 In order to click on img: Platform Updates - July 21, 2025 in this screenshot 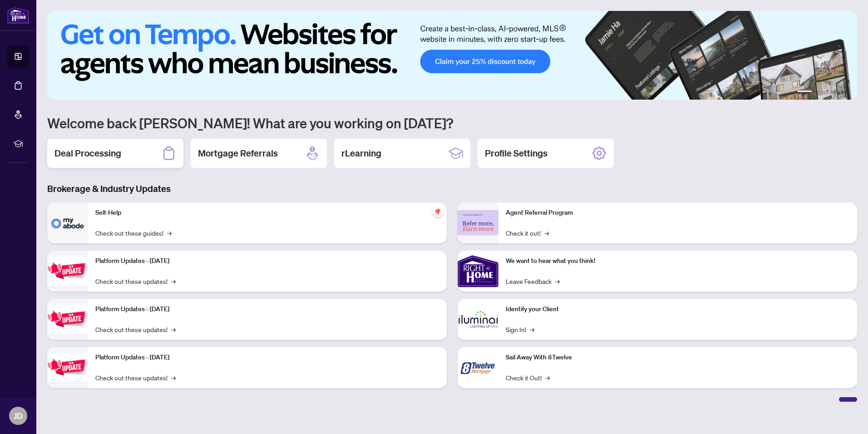, I will do `click(68, 271)`.